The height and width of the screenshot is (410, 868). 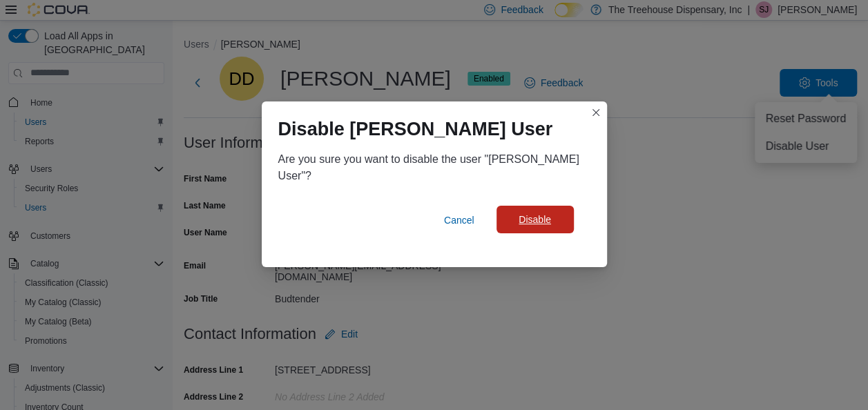 I want to click on span: Cancel, so click(x=459, y=220).